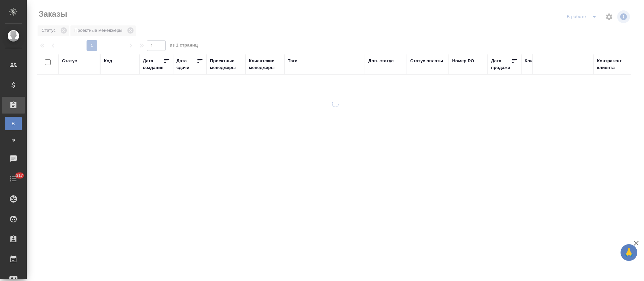 Image resolution: width=644 pixels, height=281 pixels. What do you see at coordinates (226, 64) in the screenshot?
I see `div: Проектные менеджеры` at bounding box center [226, 64].